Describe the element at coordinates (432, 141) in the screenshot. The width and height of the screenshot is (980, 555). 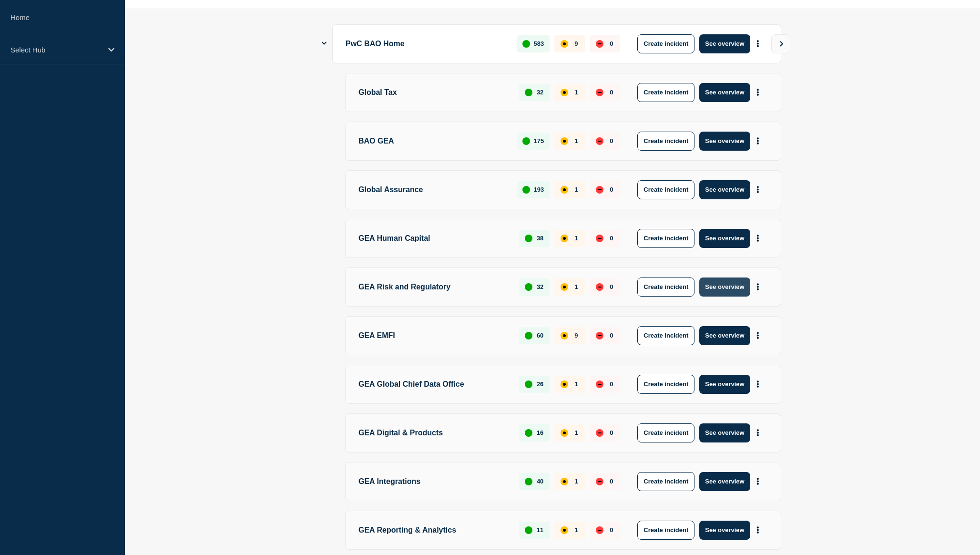
I see `p: BAO GEA` at that location.